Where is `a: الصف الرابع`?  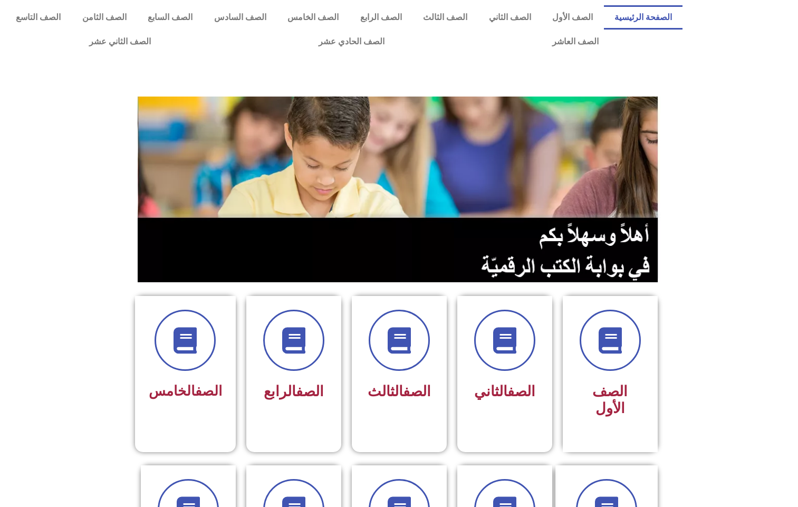 a: الصف الرابع is located at coordinates (382, 17).